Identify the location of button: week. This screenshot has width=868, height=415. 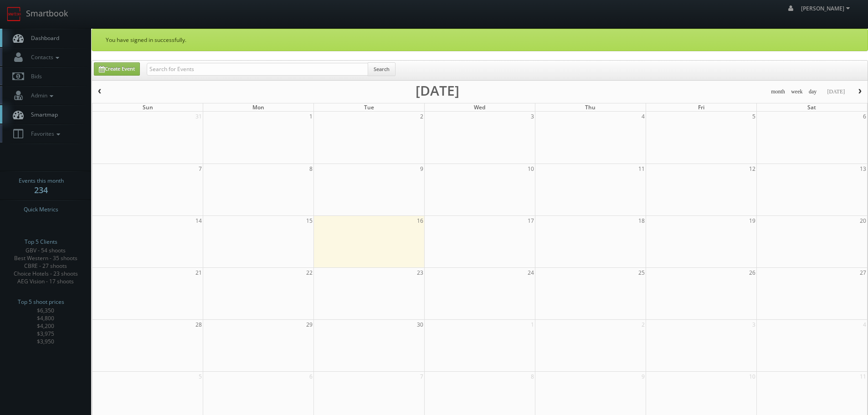
(797, 91).